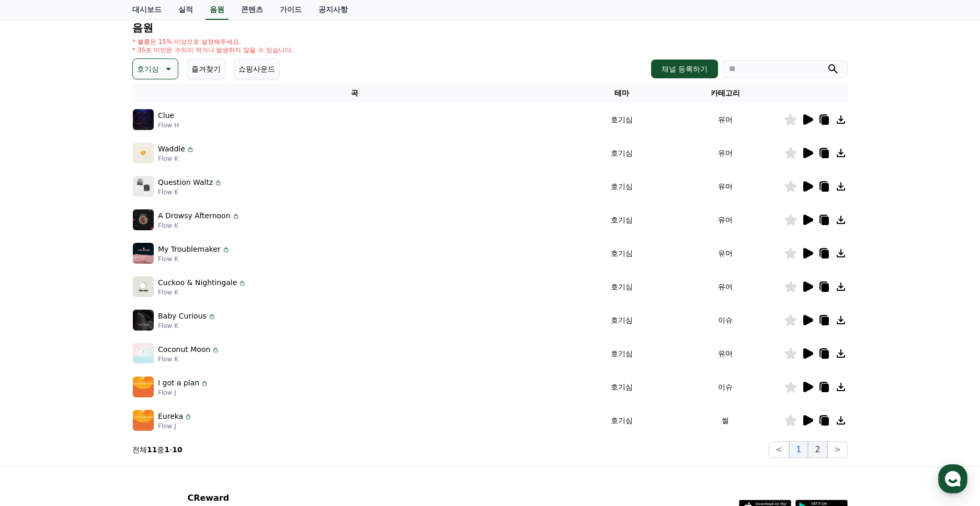  Describe the element at coordinates (155, 69) in the screenshot. I see `button: 호기심` at that location.